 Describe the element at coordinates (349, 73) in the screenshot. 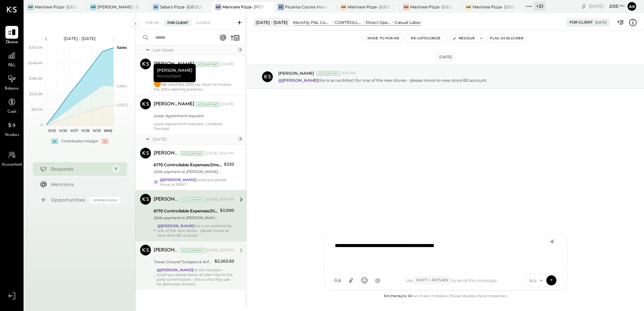

I see `span: 8:15 PM` at that location.